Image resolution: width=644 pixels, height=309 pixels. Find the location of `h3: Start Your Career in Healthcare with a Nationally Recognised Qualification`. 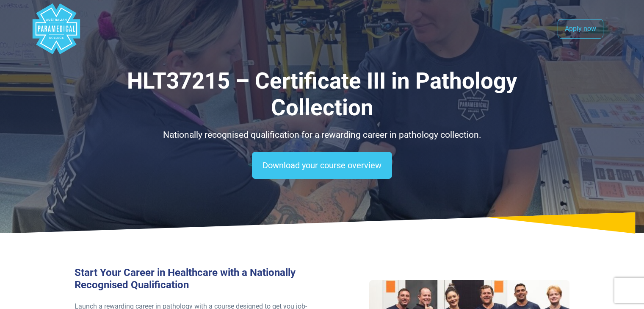

h3: Start Your Career in Healthcare with a Nationally Recognised Qualification is located at coordinates (195, 279).